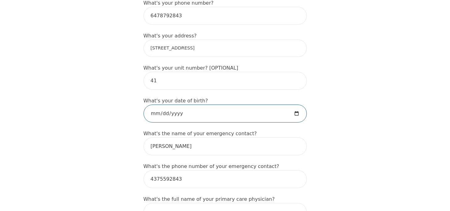  I want to click on label: What's your address?, so click(170, 36).